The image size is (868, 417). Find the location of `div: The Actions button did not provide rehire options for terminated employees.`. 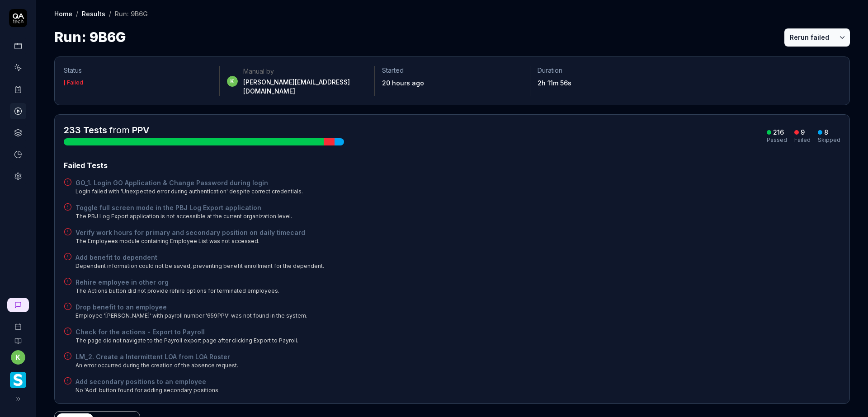

div: The Actions button did not provide rehire options for terminated employees. is located at coordinates (177, 291).